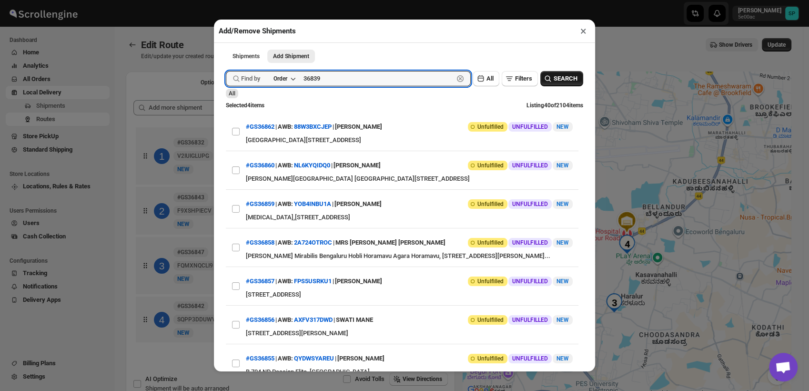 The width and height of the screenshot is (809, 391). Describe the element at coordinates (284, 79) in the screenshot. I see `button: Order` at that location.